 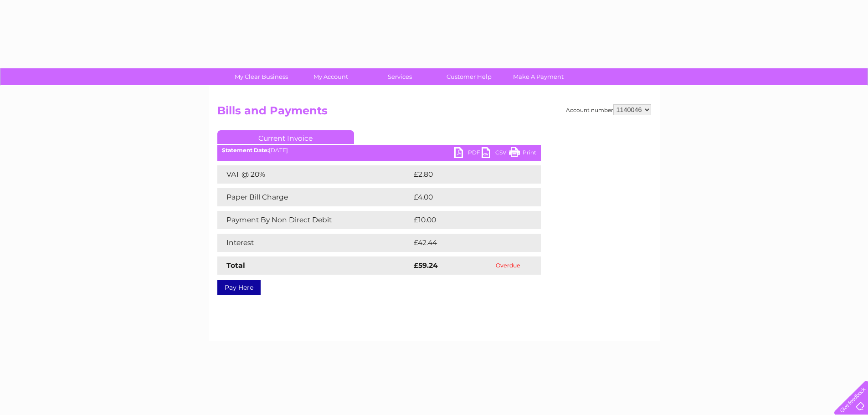 What do you see at coordinates (523, 154) in the screenshot?
I see `a: Print` at bounding box center [523, 154].